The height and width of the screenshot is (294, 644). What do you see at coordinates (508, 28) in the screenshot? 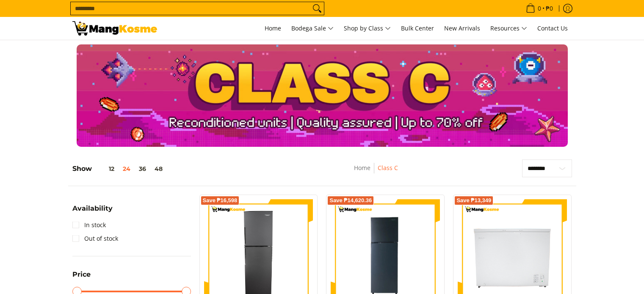
I see `a: Resources` at bounding box center [508, 28].